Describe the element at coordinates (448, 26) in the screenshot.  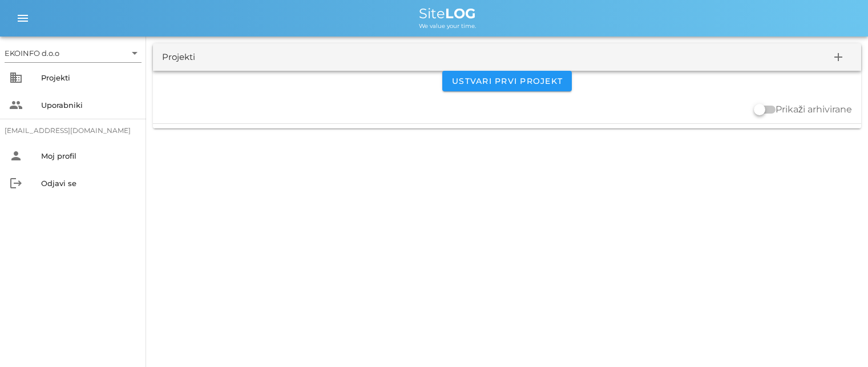
I see `span: We value your time.` at that location.